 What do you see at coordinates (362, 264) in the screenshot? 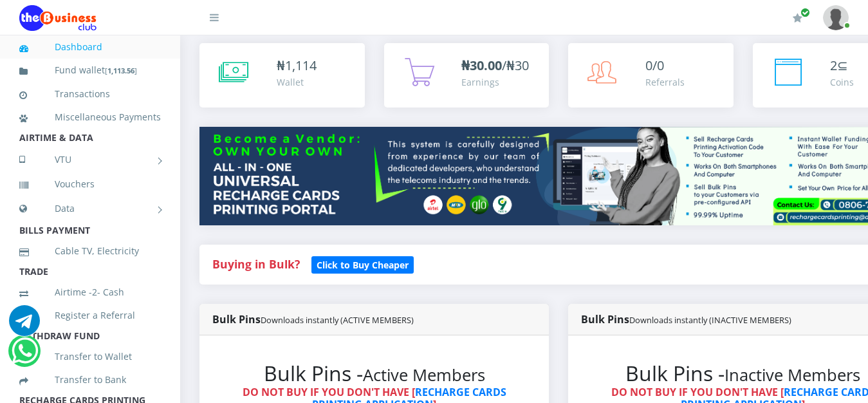
I see `b: Click to Buy Cheaper` at bounding box center [362, 264].